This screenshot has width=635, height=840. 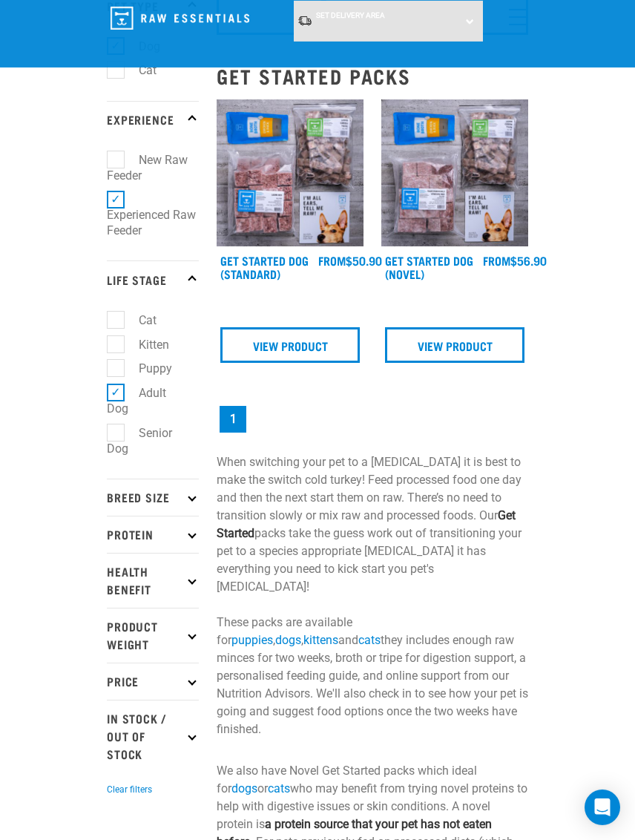 What do you see at coordinates (290, 173) in the screenshot?
I see `img: NSP Dog Standard Update` at bounding box center [290, 173].